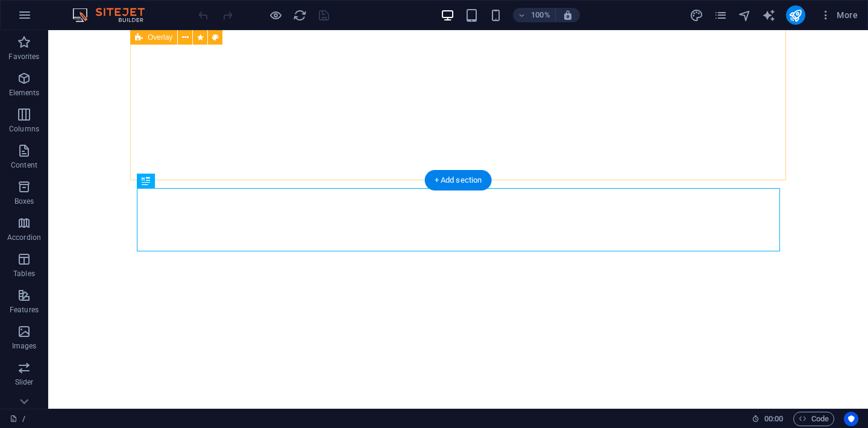 The height and width of the screenshot is (428, 868). Describe the element at coordinates (534, 15) in the screenshot. I see `button: 100%` at that location.